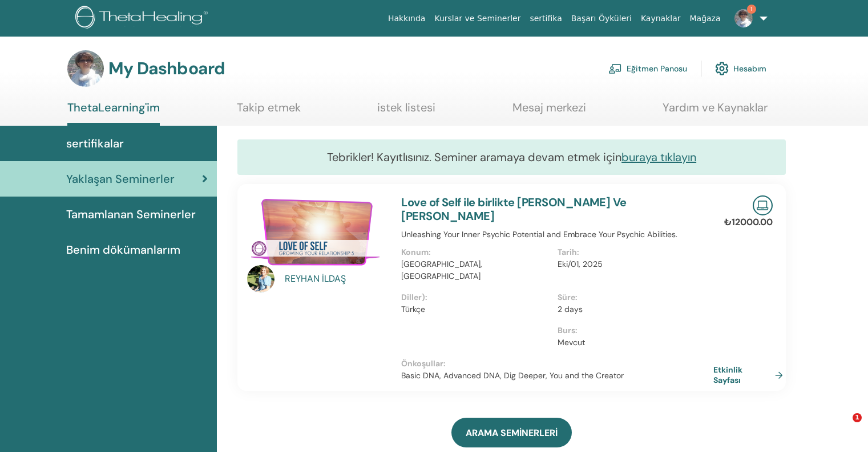 The image size is (868, 452). I want to click on a: istek listesi, so click(407, 111).